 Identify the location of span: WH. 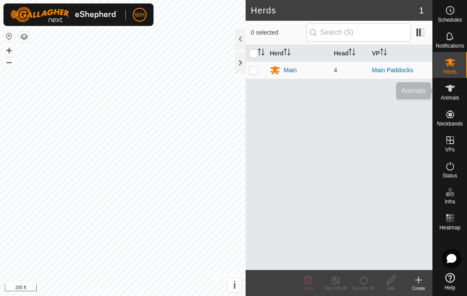
(139, 15).